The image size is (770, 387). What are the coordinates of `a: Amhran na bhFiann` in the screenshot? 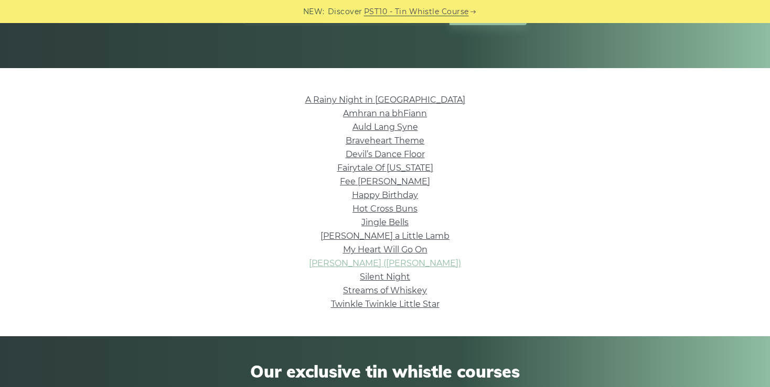 It's located at (385, 113).